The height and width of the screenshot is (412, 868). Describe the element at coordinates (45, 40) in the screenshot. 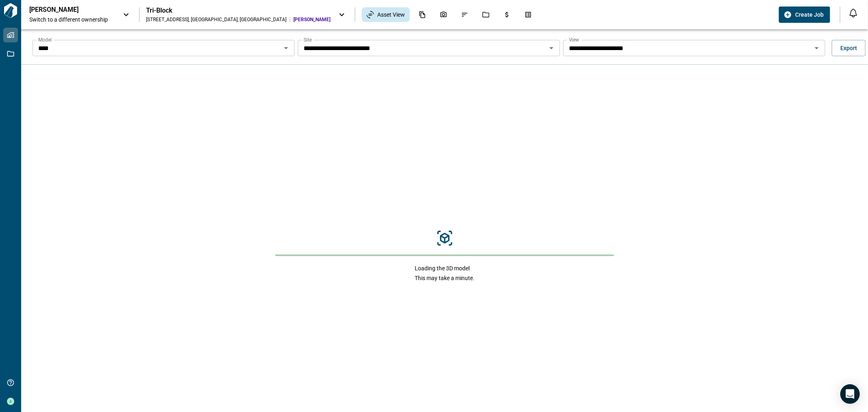

I see `label: Model` at that location.